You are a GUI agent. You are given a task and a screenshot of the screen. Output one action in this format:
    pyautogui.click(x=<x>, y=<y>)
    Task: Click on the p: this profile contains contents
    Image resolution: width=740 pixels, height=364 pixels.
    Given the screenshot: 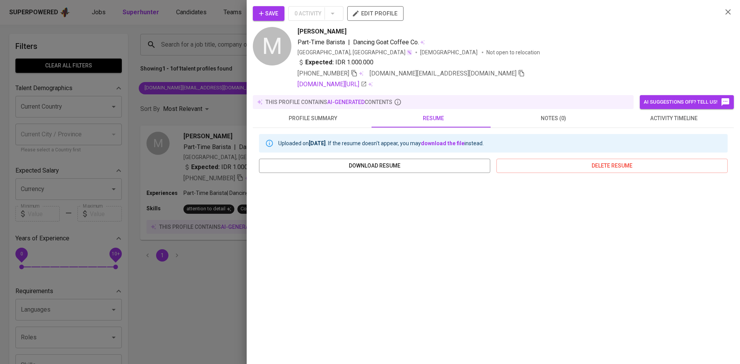 What is the action you would take?
    pyautogui.click(x=329, y=102)
    